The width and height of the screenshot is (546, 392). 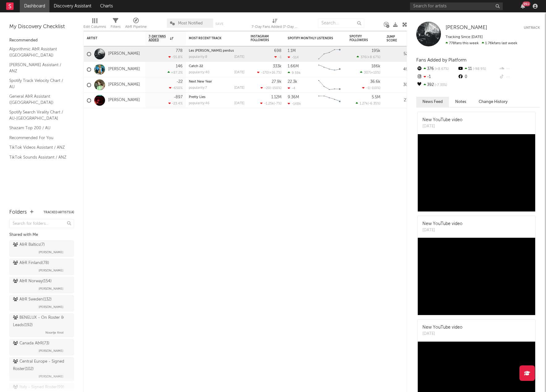 What do you see at coordinates (95, 27) in the screenshot?
I see `div: Edit Columns` at bounding box center [95, 27].